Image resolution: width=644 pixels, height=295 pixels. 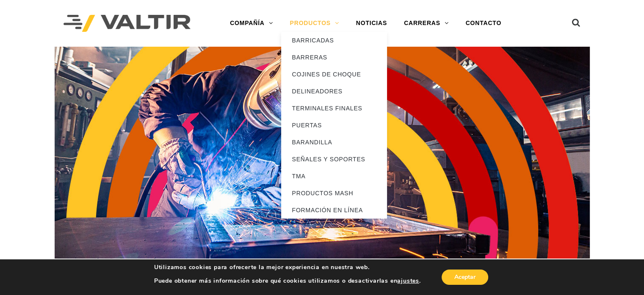 What do you see at coordinates (483, 23) in the screenshot?
I see `a: CONTACTO` at bounding box center [483, 23].